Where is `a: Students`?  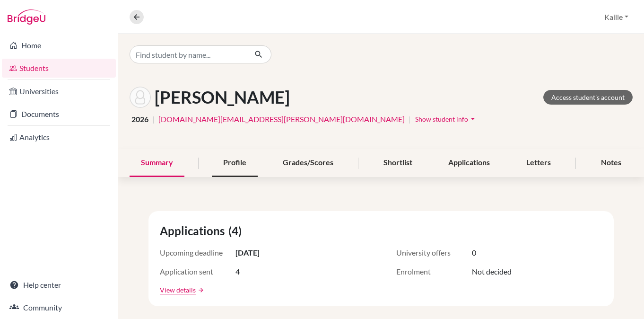
a: Students is located at coordinates (58, 68).